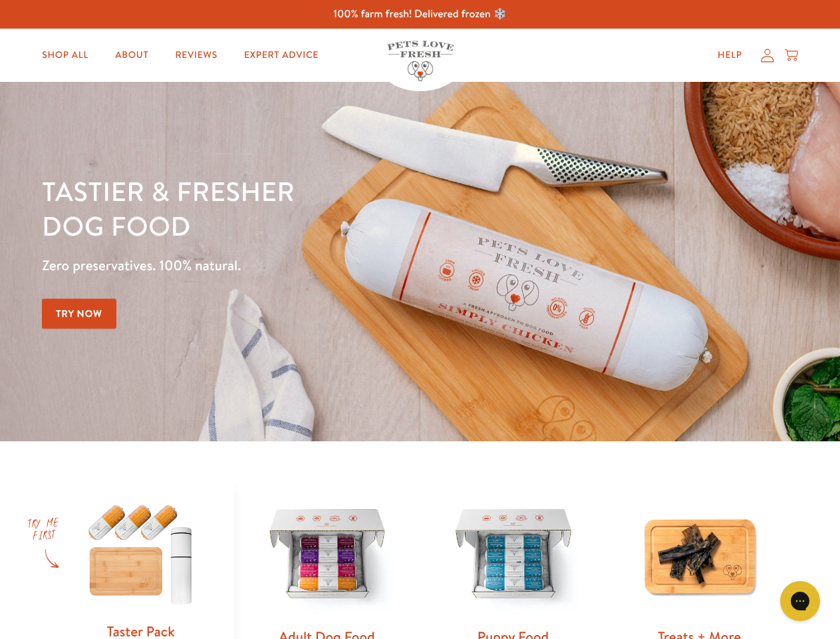 This screenshot has width=840, height=639. I want to click on button: Gorgias live chat, so click(27, 24).